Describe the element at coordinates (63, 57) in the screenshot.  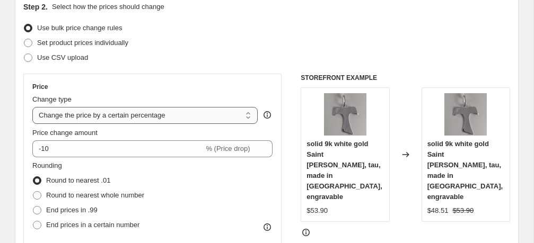
I see `span: Use CSV upload` at that location.